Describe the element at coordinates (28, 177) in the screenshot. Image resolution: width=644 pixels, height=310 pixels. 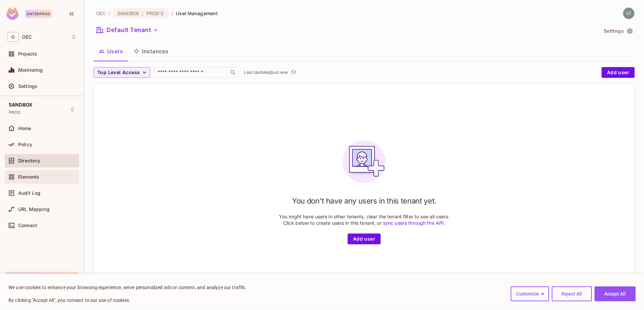
I see `span: Elements` at that location.